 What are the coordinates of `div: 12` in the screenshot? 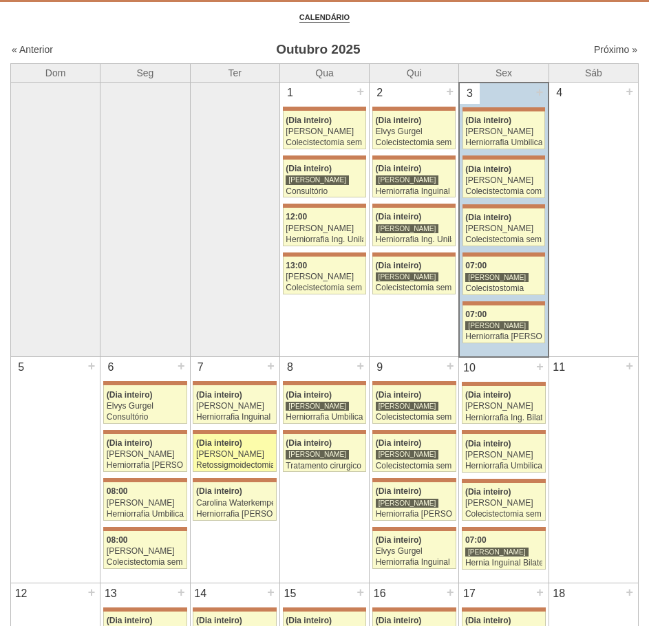 It's located at (21, 594).